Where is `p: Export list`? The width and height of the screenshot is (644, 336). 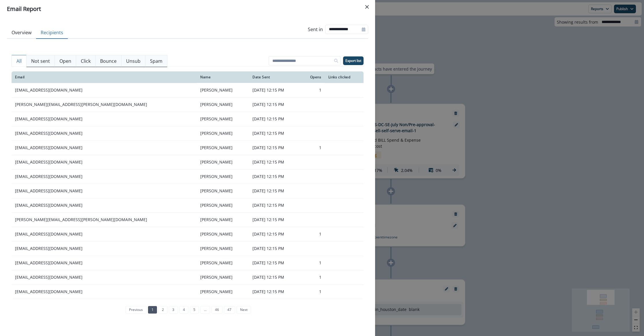
p: Export list is located at coordinates (353, 60).